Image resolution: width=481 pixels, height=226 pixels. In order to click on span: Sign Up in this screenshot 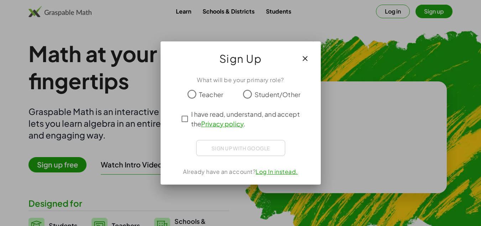, I will do `click(241, 58)`.